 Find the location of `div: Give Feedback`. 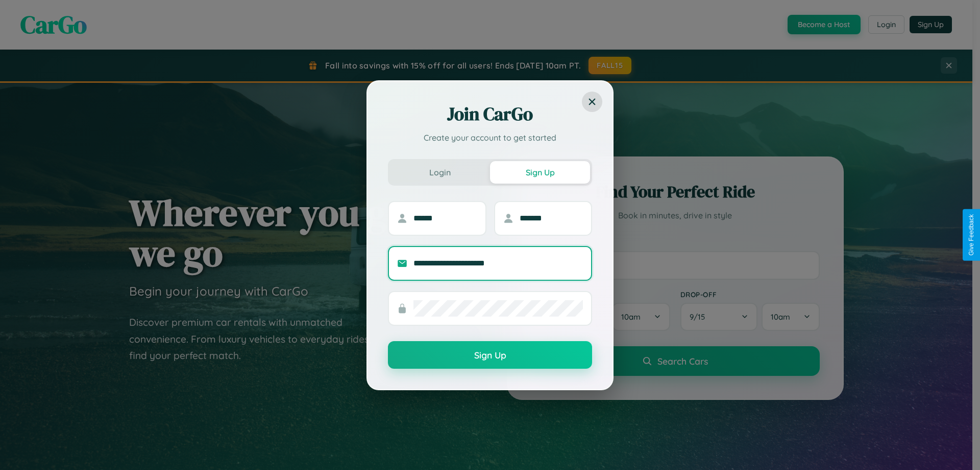

div: Give Feedback is located at coordinates (971, 235).